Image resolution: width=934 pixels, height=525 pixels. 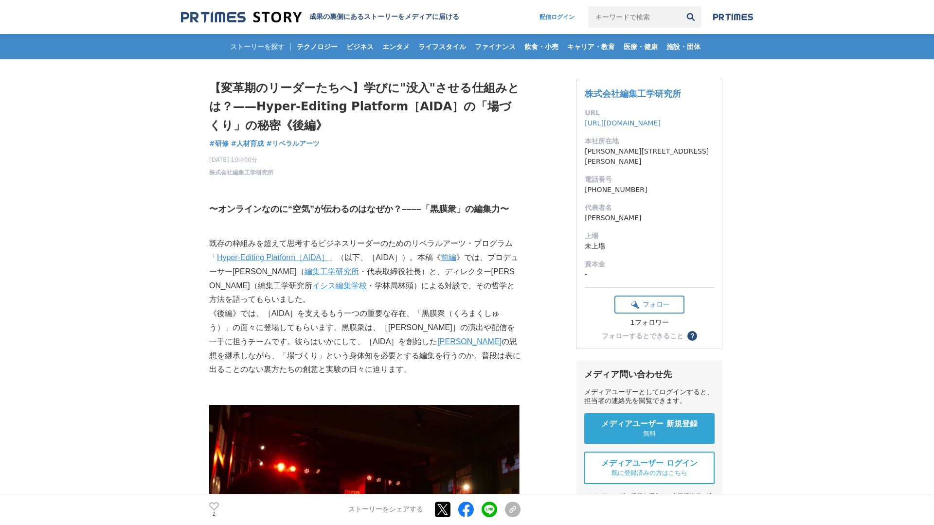 I want to click on span: ファイナンス, so click(x=495, y=47).